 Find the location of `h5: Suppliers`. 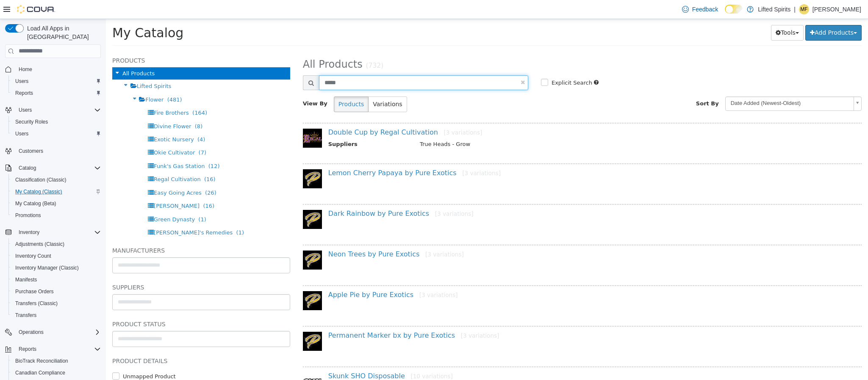

h5: Suppliers is located at coordinates (95, 268).